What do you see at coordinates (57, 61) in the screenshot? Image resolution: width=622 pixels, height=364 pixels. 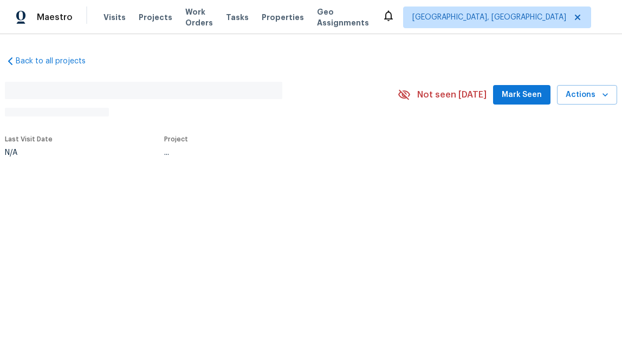 I see `a: Back to all projects` at bounding box center [57, 61].